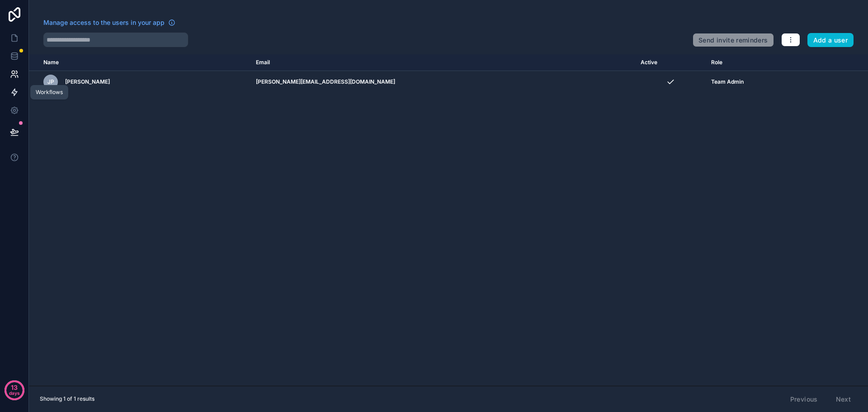 This screenshot has height=412, width=868. What do you see at coordinates (109, 23) in the screenshot?
I see `a: Manage access to the users in your app` at bounding box center [109, 23].